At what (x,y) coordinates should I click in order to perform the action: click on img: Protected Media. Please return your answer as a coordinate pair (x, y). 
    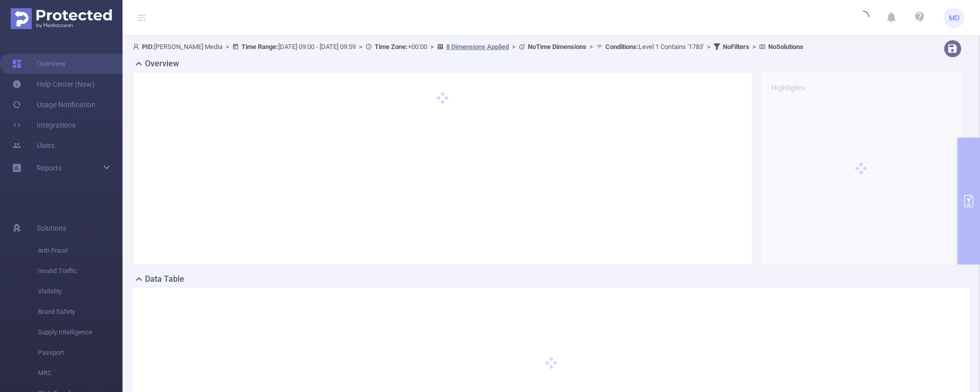
    Looking at the image, I should click on (62, 19).